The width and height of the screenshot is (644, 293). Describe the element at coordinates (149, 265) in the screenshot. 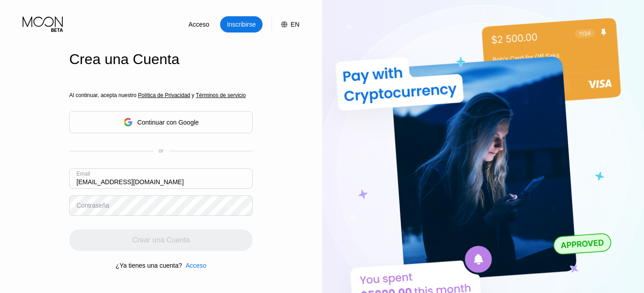

I see `div: ¿Ya tienes una cuenta?` at that location.